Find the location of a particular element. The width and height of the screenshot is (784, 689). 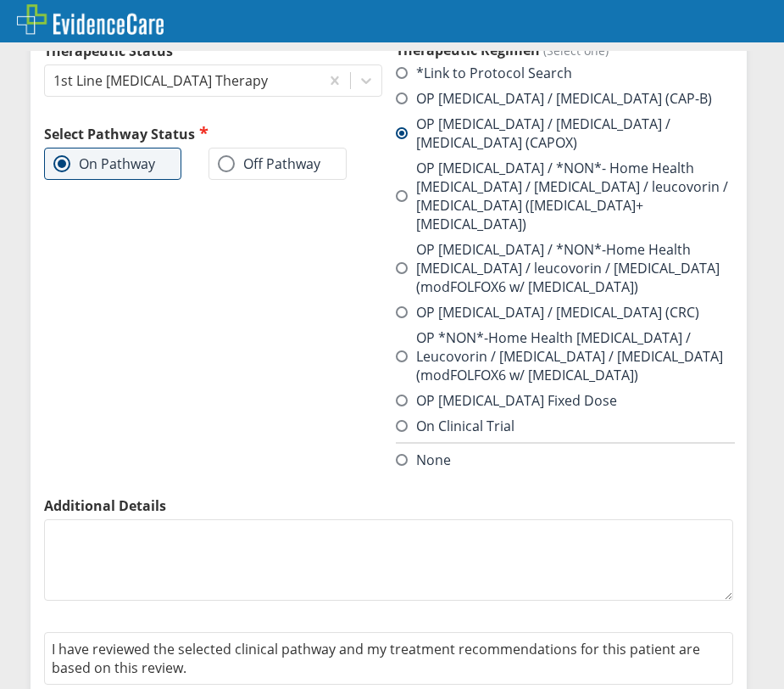

span: (Select one) is located at coordinates (575, 50).